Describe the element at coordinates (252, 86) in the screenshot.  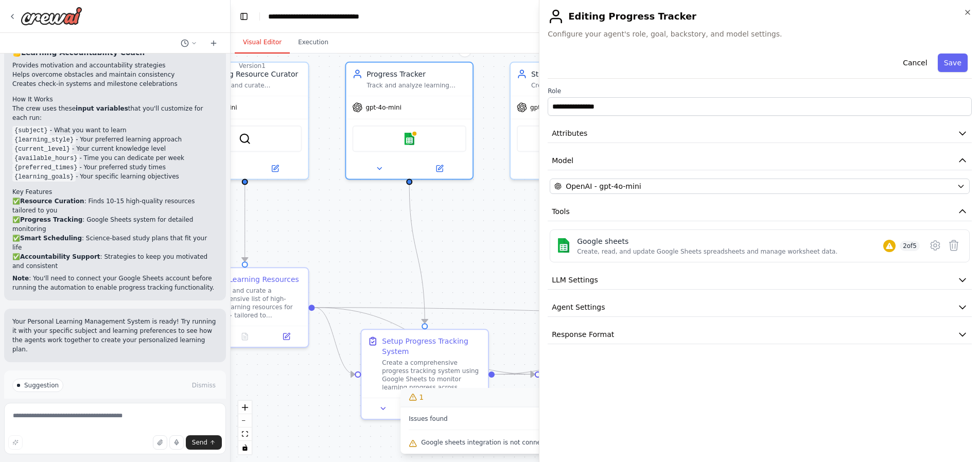
I see `div: Discover and curate personalized learning resources for {subject} based on {learning_style} and {...` at that location.